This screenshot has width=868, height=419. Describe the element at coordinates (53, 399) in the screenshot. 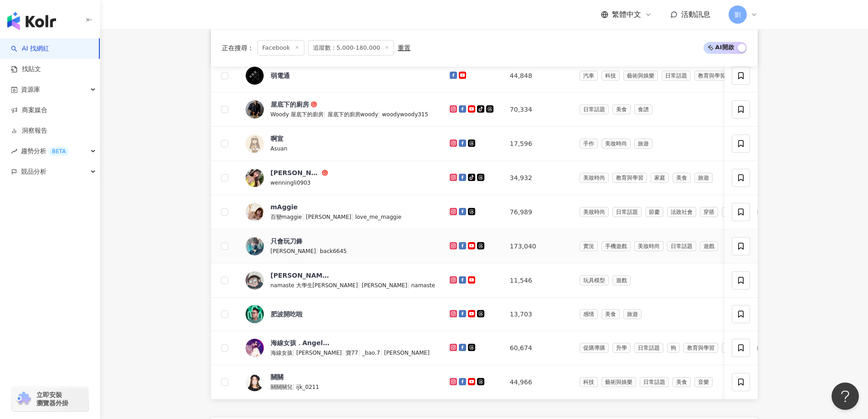

I see `span: 立即安裝 瀏覽器外掛` at that location.